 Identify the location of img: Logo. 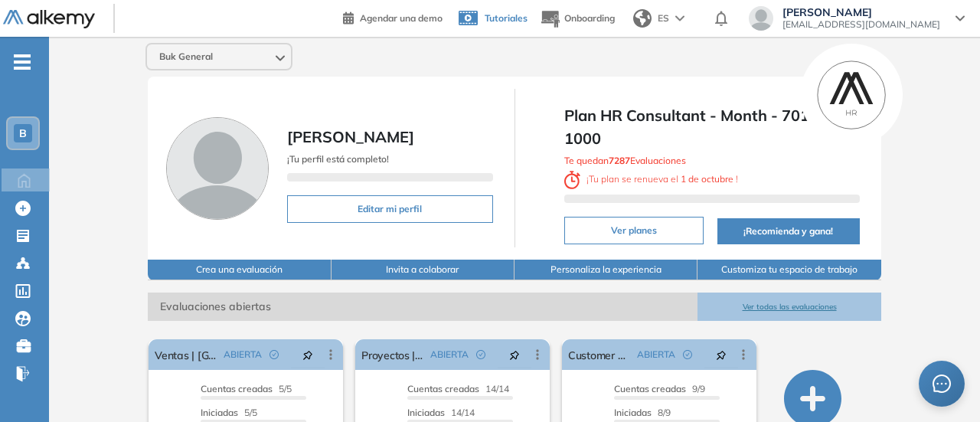
(49, 19).